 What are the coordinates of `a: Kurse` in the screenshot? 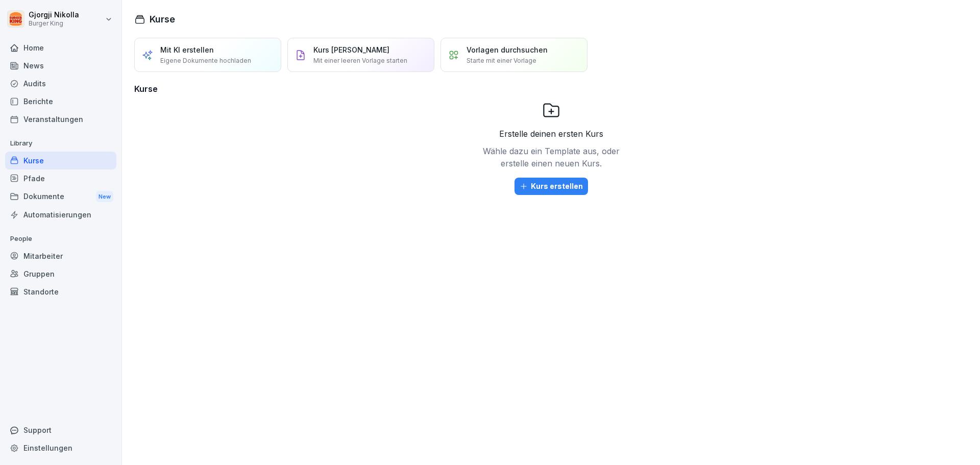 It's located at (61, 160).